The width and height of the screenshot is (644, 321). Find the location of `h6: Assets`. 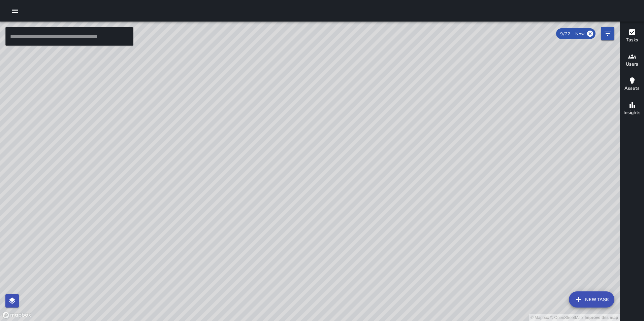

h6: Assets is located at coordinates (632, 88).